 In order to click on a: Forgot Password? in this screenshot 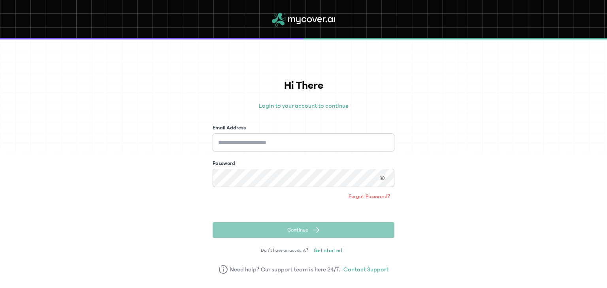, I will do `click(370, 197)`.